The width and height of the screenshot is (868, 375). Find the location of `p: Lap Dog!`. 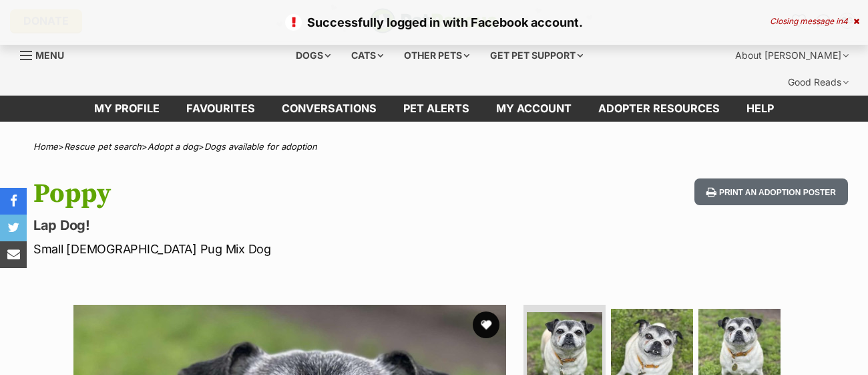

p: Lap Dog! is located at coordinates (282, 225).